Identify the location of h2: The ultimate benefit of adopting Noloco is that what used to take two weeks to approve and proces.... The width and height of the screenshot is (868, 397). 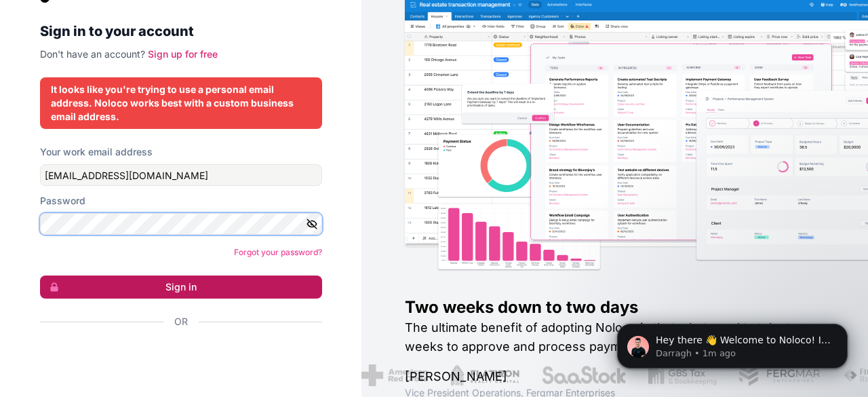
(615, 337).